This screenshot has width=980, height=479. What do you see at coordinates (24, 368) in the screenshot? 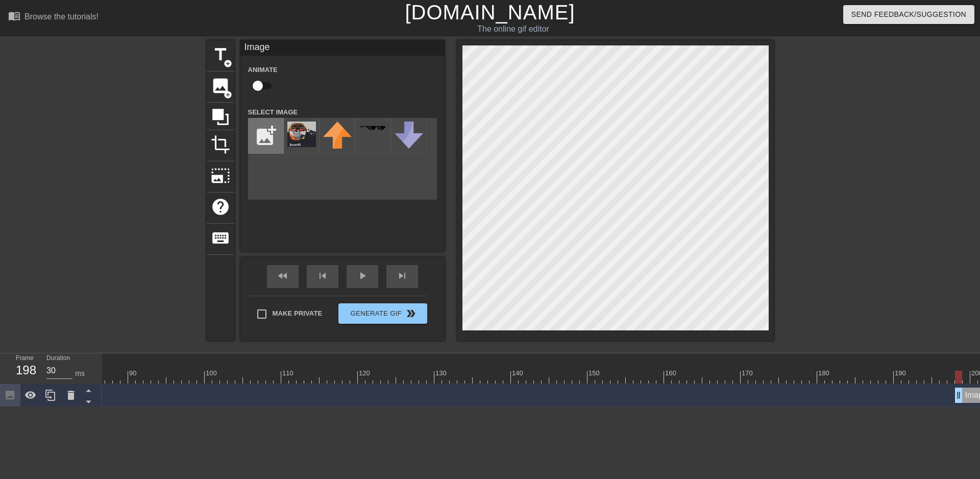
I see `div: Frame` at bounding box center [24, 368].